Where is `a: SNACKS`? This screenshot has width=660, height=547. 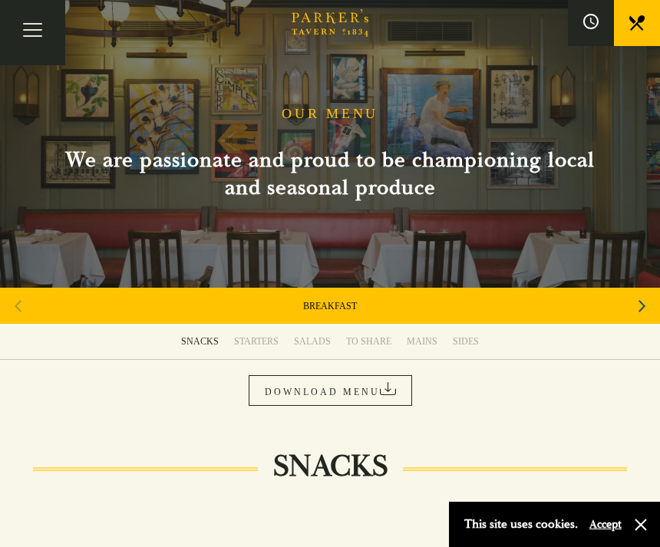
a: SNACKS is located at coordinates (199, 341).